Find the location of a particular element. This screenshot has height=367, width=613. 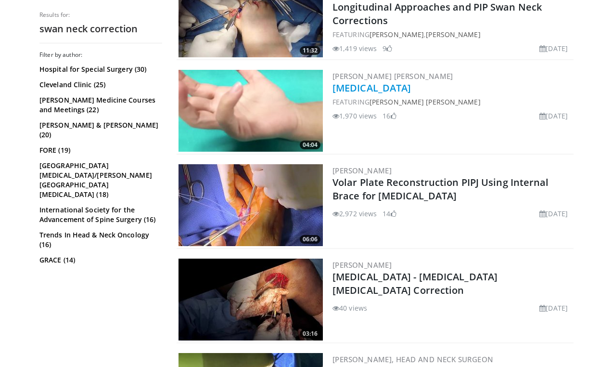

img: 53f02d9f-1442-40d1-bdae-0fb8437848fe.300x170_q85_crop-smart_upscale.jpg is located at coordinates (251, 205).